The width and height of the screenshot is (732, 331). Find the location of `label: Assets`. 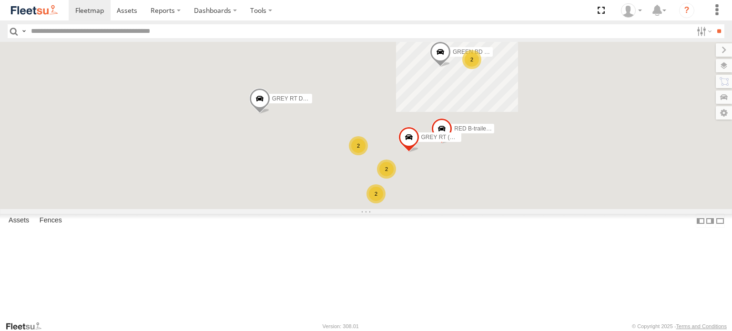

label: Assets is located at coordinates (19, 221).